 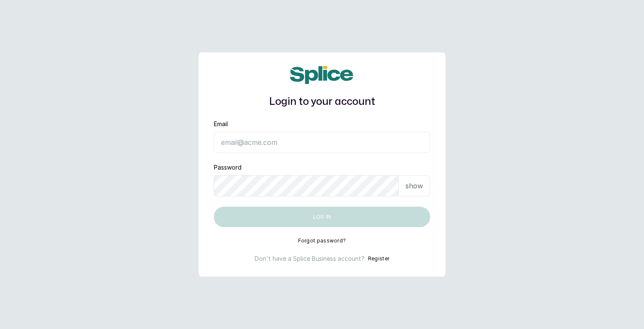 I want to click on label: Email, so click(x=221, y=124).